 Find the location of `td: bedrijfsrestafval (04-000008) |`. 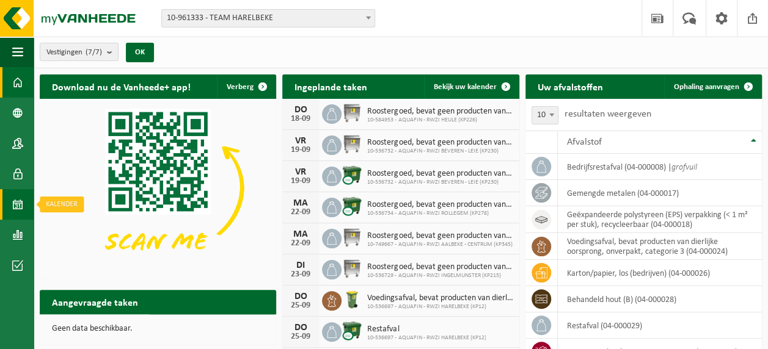

td: bedrijfsrestafval (04-000008) | is located at coordinates (660, 167).